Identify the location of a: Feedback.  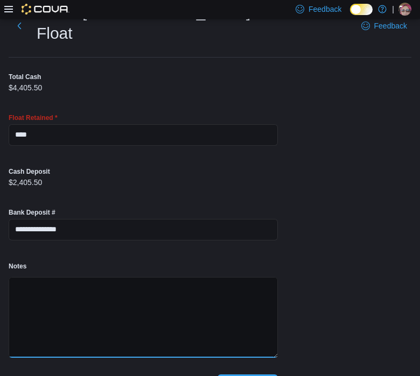
(384, 26).